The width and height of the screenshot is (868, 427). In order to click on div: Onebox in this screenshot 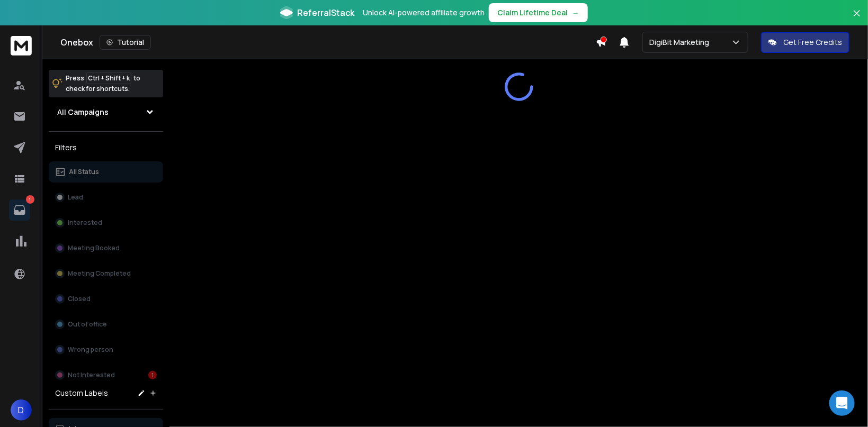, I will do `click(328, 42)`.